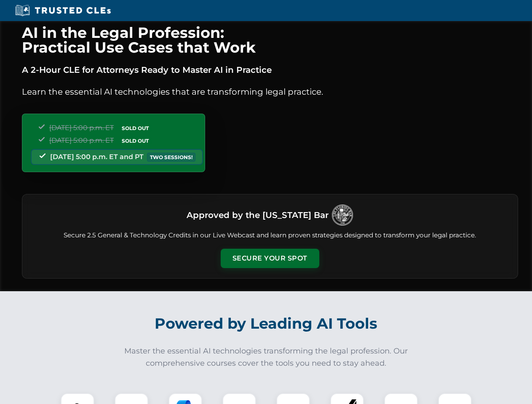 The width and height of the screenshot is (532, 404). Describe the element at coordinates (342, 215) in the screenshot. I see `img: Logo` at that location.